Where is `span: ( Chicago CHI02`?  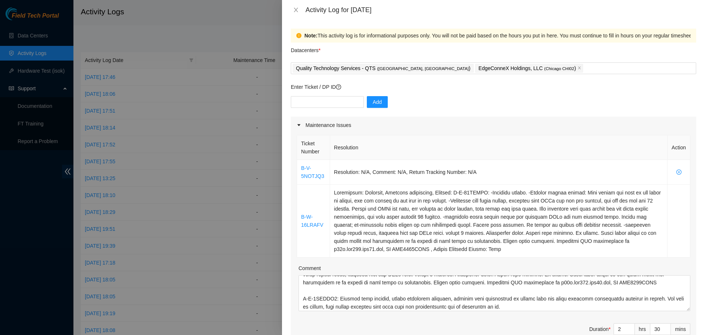 span: ( Chicago CHI02 is located at coordinates (559, 69).